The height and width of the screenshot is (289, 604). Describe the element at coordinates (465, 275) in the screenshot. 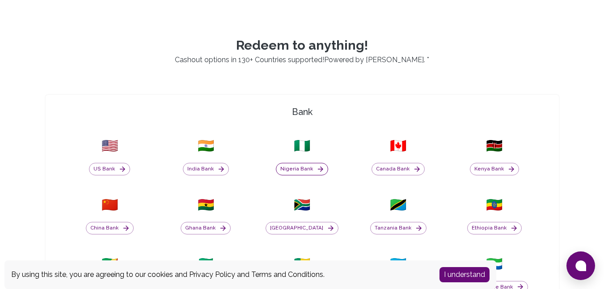

I see `button: Accept cookies` at that location.